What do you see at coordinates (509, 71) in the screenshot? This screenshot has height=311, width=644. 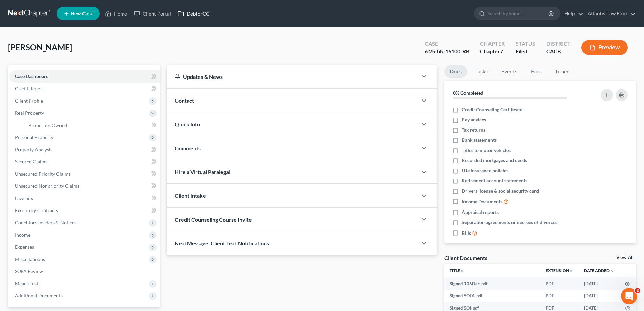 I see `a: Events` at bounding box center [509, 71].